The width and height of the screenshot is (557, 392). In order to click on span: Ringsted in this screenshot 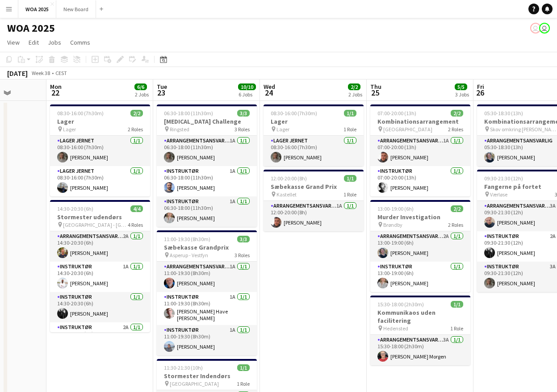, I will do `click(179, 129)`.